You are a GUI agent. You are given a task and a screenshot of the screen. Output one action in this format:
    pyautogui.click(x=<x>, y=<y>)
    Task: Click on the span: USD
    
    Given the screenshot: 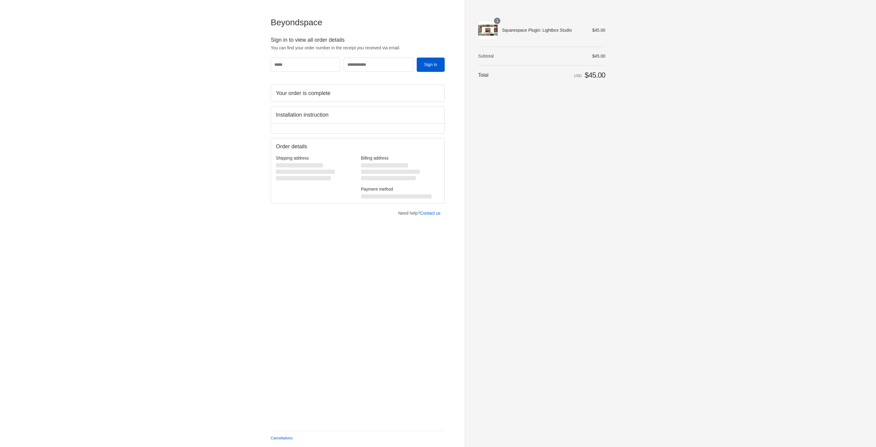 What is the action you would take?
    pyautogui.click(x=578, y=76)
    